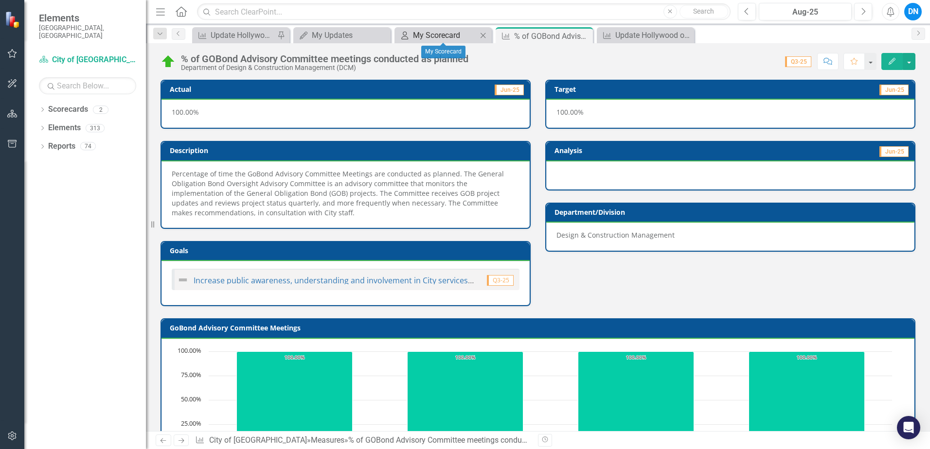  Describe the element at coordinates (350, 35) in the screenshot. I see `div: My Updates` at that location.